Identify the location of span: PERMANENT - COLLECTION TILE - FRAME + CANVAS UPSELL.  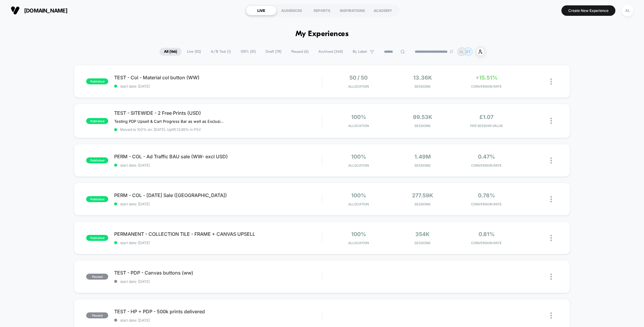
(218, 234).